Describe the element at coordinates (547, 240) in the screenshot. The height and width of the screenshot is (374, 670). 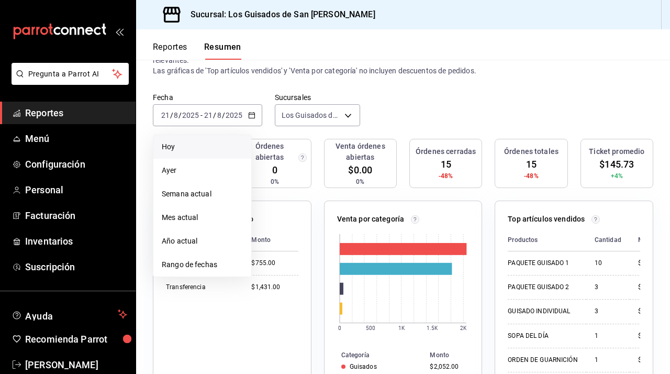
I see `th: Productos` at that location.